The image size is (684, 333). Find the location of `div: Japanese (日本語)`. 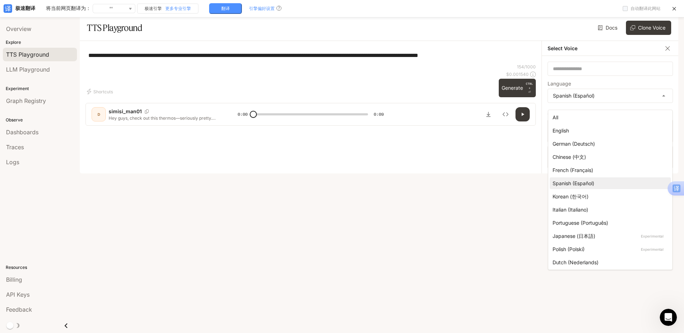

div: Japanese (日本語) is located at coordinates (609, 236).